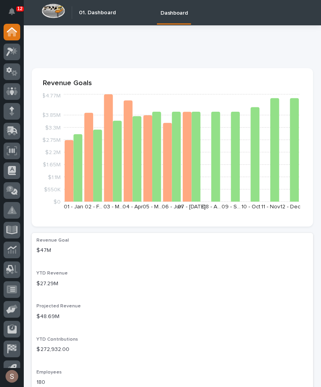 The width and height of the screenshot is (321, 387). I want to click on text: 04 - Apr, so click(133, 207).